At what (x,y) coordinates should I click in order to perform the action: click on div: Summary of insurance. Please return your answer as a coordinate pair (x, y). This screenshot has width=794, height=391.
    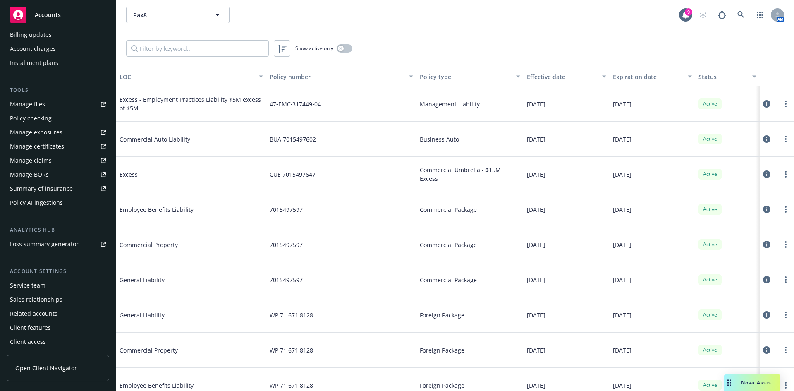
    Looking at the image, I should click on (41, 189).